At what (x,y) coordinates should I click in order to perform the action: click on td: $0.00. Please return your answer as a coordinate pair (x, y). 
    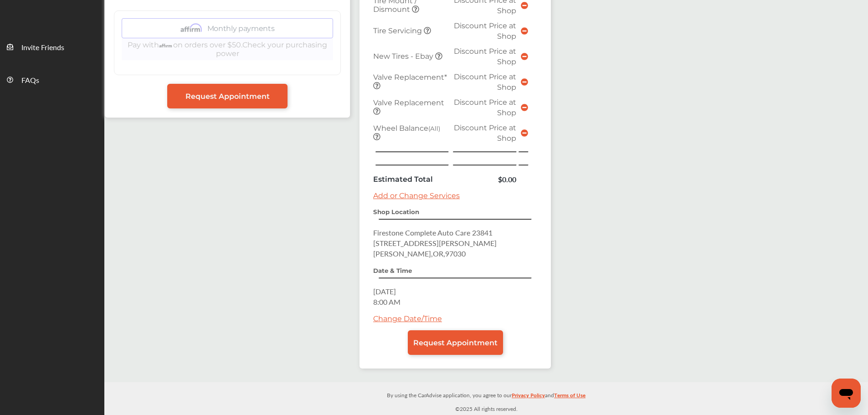
    Looking at the image, I should click on (484, 179).